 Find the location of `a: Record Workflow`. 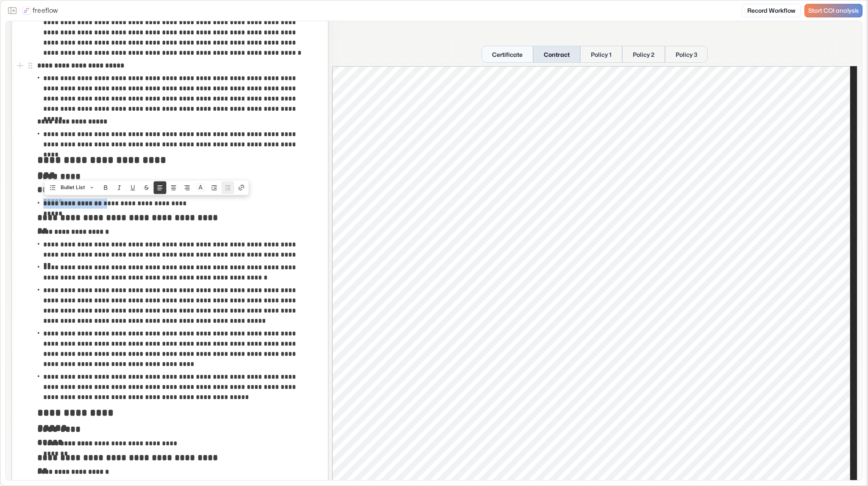

a: Record Workflow is located at coordinates (771, 11).